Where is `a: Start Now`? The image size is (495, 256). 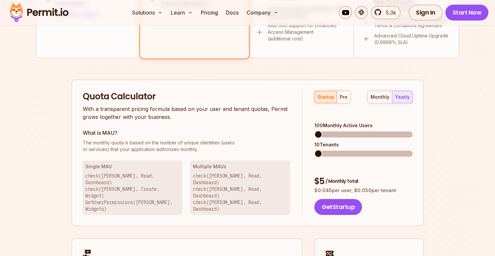 a: Start Now is located at coordinates (467, 13).